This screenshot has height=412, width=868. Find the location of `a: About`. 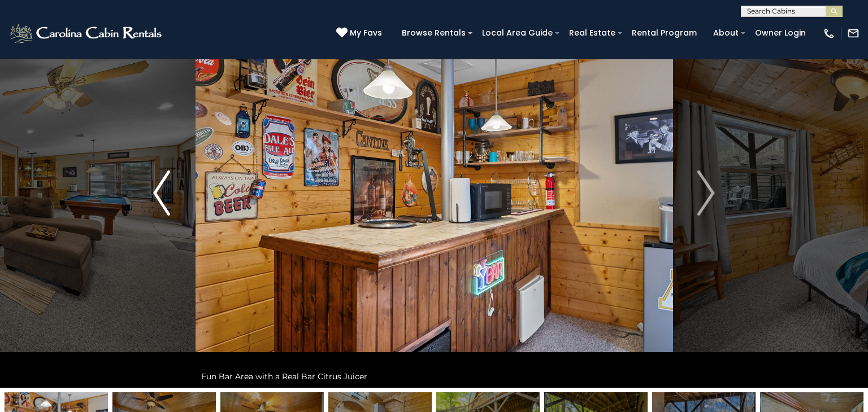

a: About is located at coordinates (725, 32).